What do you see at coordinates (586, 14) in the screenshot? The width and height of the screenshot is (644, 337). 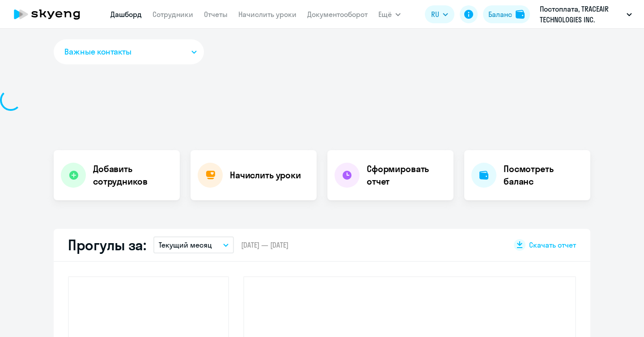 I see `button: Постоплата, TRACEAIR TECHNOLOGIES INC.` at bounding box center [586, 14].